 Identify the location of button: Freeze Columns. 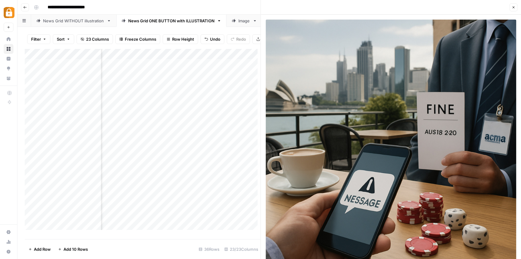
(138, 39).